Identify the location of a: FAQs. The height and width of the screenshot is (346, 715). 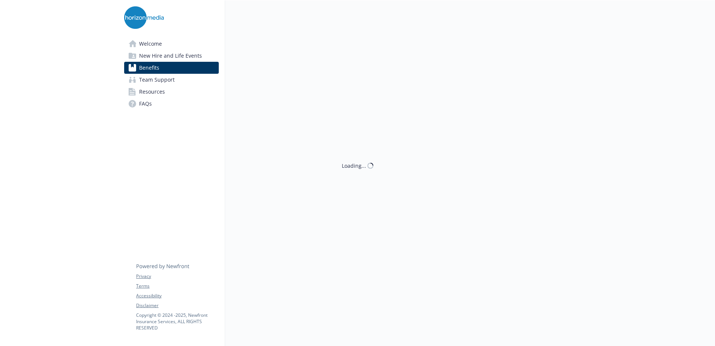
(171, 104).